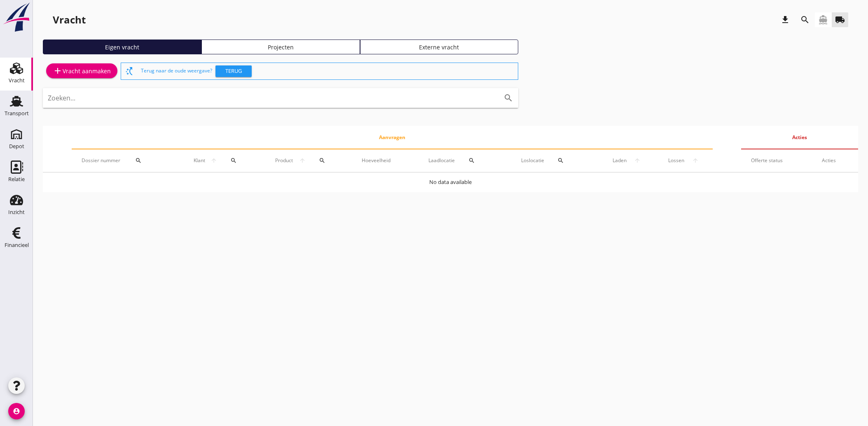  Describe the element at coordinates (81, 71) in the screenshot. I see `div: Vracht aanmaken` at that location.